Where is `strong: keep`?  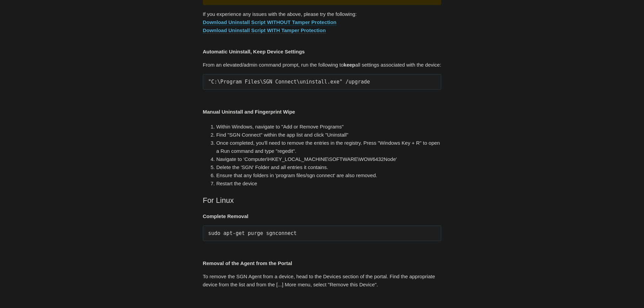
strong: keep is located at coordinates (350, 65).